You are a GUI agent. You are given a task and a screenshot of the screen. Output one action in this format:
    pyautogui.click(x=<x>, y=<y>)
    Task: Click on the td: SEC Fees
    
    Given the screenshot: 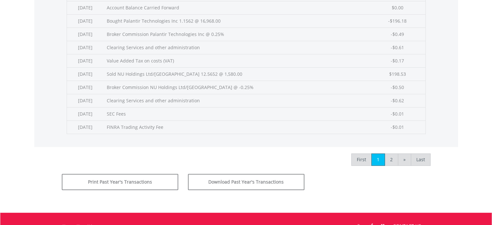 What is the action you would take?
    pyautogui.click(x=237, y=114)
    